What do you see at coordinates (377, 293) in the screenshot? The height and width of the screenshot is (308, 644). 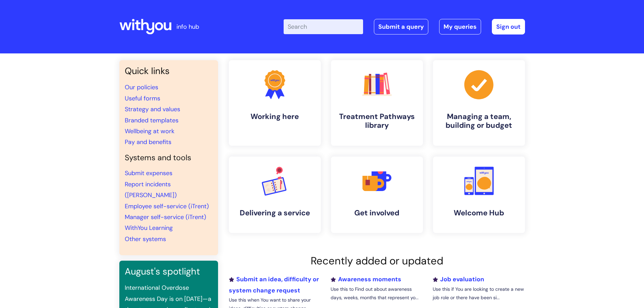 I see `p: Use this to Find out about awareness days, weeks, months that represent yo...` at bounding box center [377, 293].